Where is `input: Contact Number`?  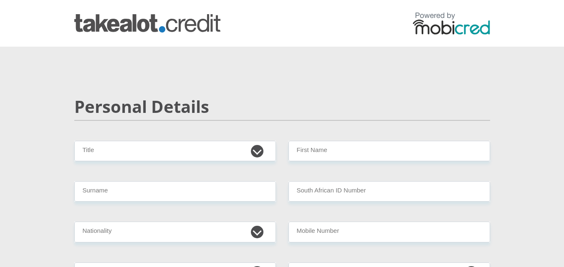 input: Contact Number is located at coordinates (389, 232).